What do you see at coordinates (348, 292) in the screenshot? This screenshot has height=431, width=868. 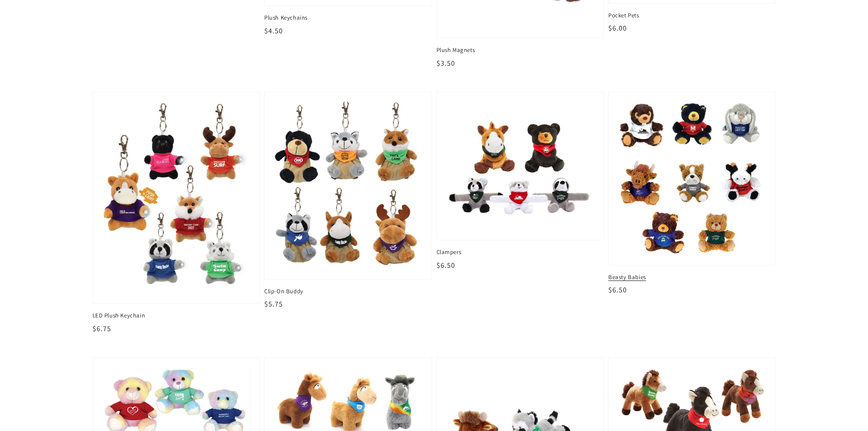 I see `span: Clip-On Buddy` at bounding box center [348, 292].